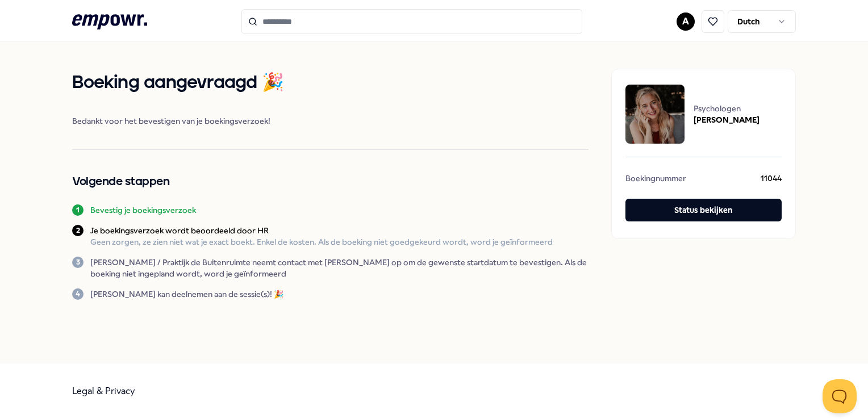 The image size is (868, 419). Describe the element at coordinates (330, 121) in the screenshot. I see `span: Bedankt voor het bevestigen van je boekingsverzoek!` at that location.